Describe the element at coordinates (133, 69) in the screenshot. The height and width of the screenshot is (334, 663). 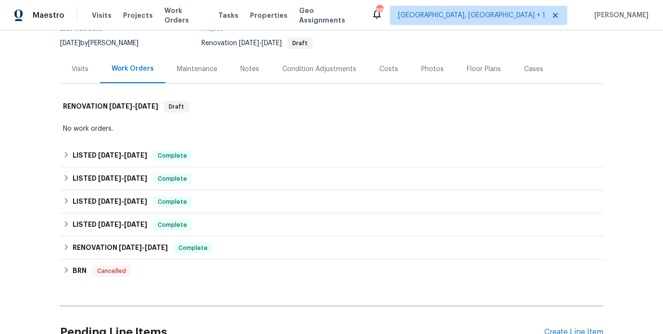
I see `div: Work Orders` at that location.